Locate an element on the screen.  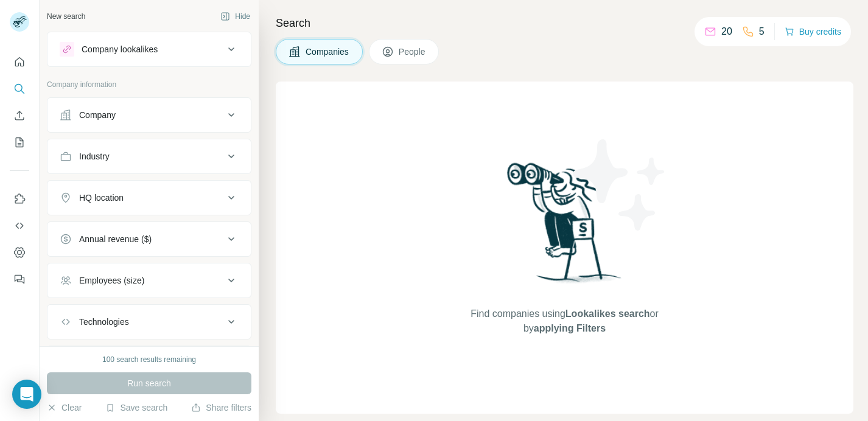
div: Company is located at coordinates (98, 115).